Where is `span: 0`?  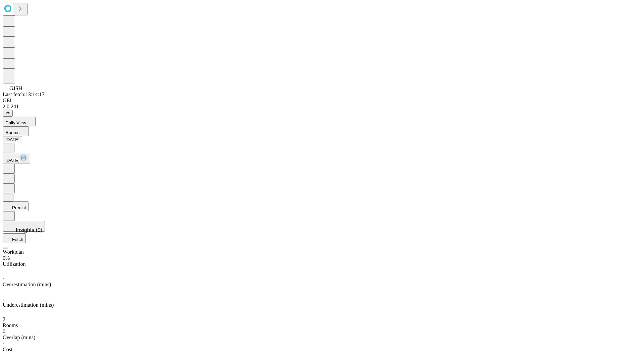
span: 0 is located at coordinates (4, 331).